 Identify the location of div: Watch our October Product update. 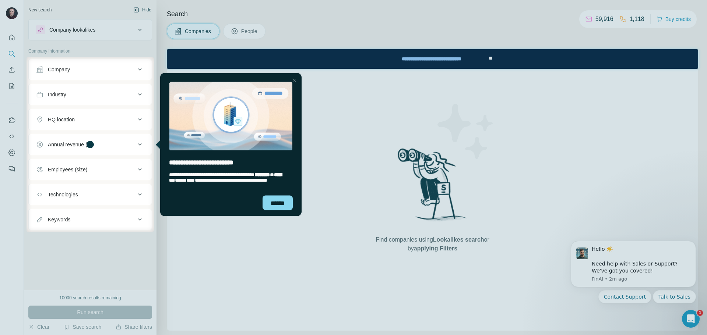
(265, 10).